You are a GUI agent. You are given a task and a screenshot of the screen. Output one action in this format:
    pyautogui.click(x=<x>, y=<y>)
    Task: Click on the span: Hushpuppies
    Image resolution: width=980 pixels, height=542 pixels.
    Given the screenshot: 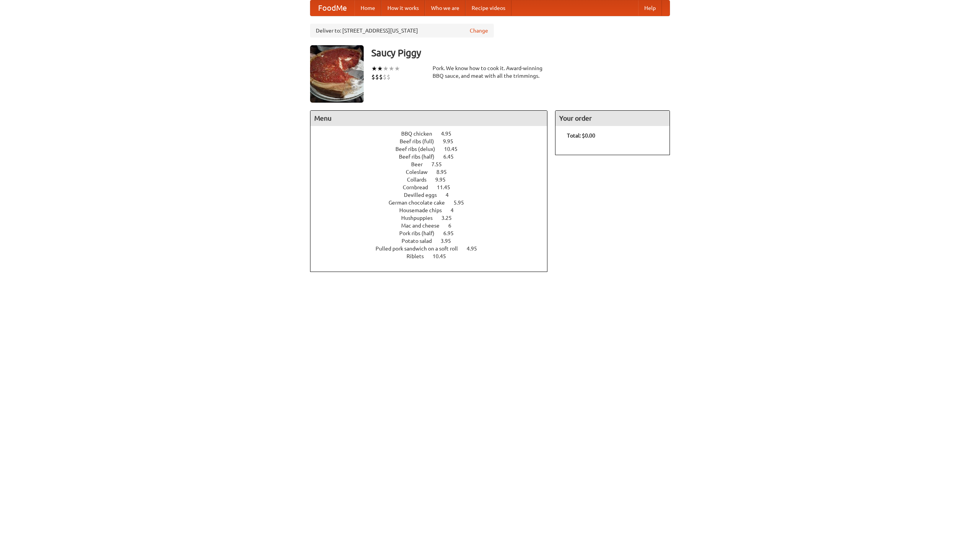 What is the action you would take?
    pyautogui.click(x=421, y=218)
    